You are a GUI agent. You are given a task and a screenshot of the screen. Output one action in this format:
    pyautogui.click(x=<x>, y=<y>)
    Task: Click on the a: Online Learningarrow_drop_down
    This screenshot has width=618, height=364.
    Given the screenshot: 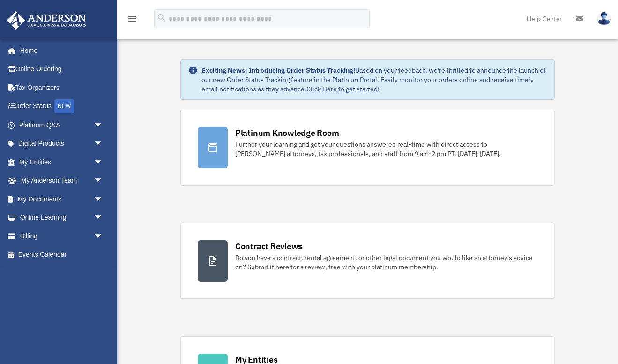 What is the action you would take?
    pyautogui.click(x=62, y=218)
    